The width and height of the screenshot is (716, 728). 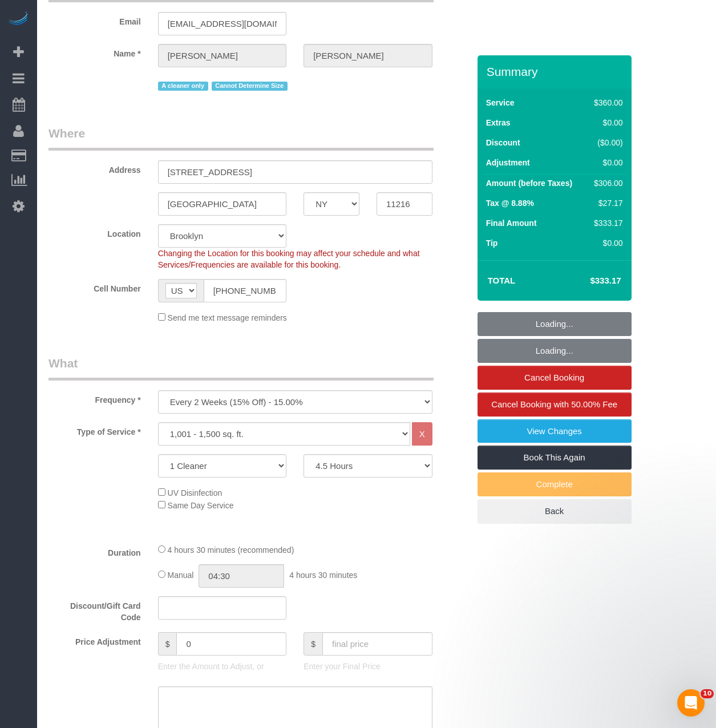 What do you see at coordinates (95, 231) in the screenshot?
I see `label: Location` at bounding box center [95, 231].